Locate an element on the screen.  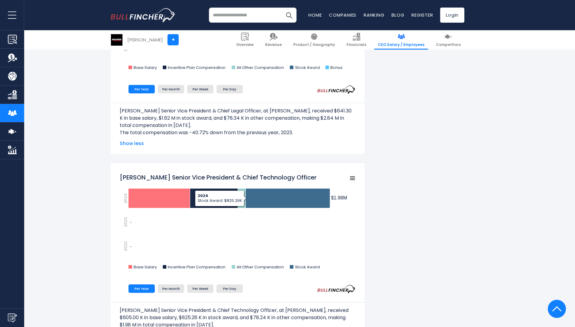
a: CEO Salary / Employees is located at coordinates (401, 40).